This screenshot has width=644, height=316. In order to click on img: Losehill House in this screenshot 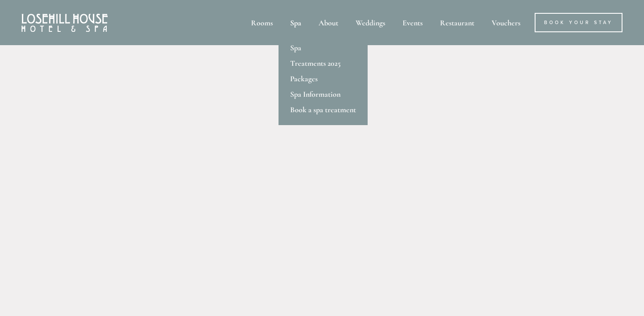, I will do `click(64, 23)`.